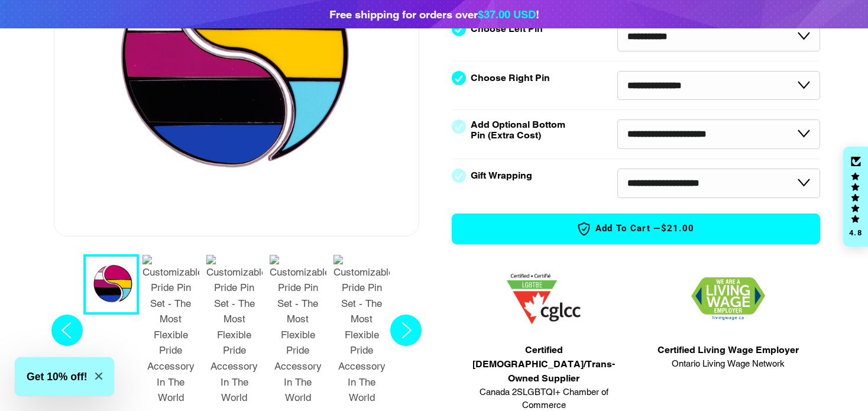 This screenshot has width=868, height=411. What do you see at coordinates (362, 332) in the screenshot?
I see `button: 5 / 7` at bounding box center [362, 332].